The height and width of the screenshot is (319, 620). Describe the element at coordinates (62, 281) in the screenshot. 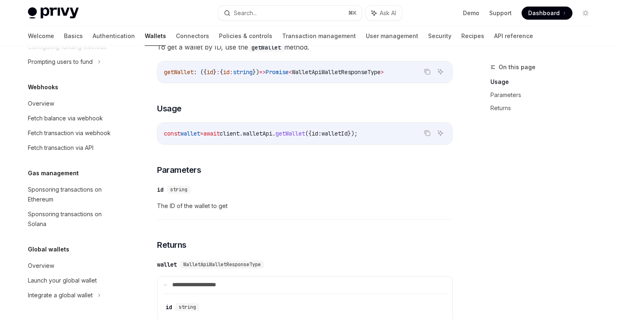

I see `div: Launch your global wallet` at that location.